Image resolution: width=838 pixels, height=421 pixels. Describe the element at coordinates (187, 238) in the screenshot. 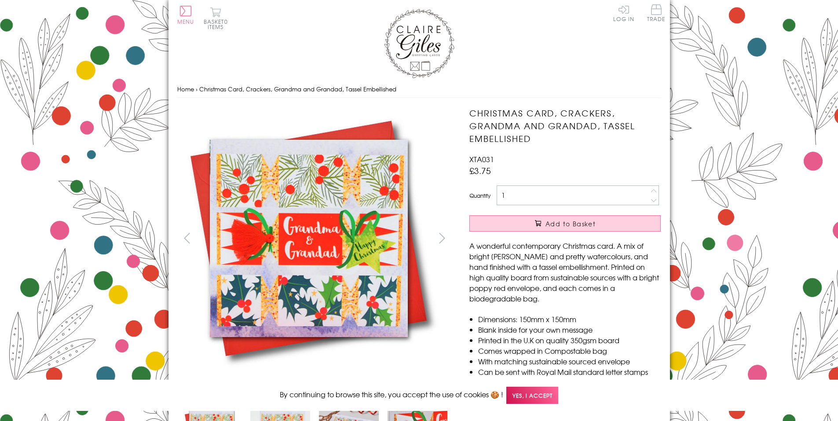

I see `button: prev` at that location.